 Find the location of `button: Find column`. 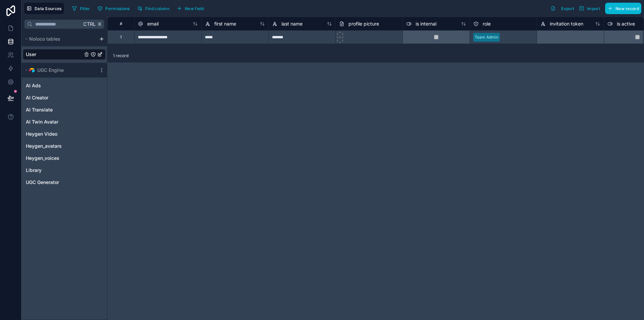

button: Find column is located at coordinates (153, 8).